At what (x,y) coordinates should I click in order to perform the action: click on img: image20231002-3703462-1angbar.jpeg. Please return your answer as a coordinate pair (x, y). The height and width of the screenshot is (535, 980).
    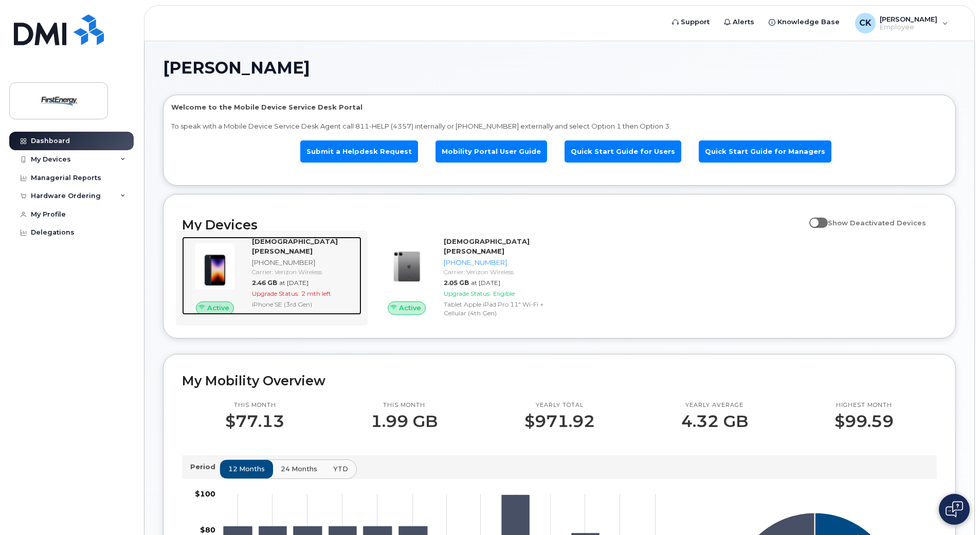
    Looking at the image, I should click on (215, 266).